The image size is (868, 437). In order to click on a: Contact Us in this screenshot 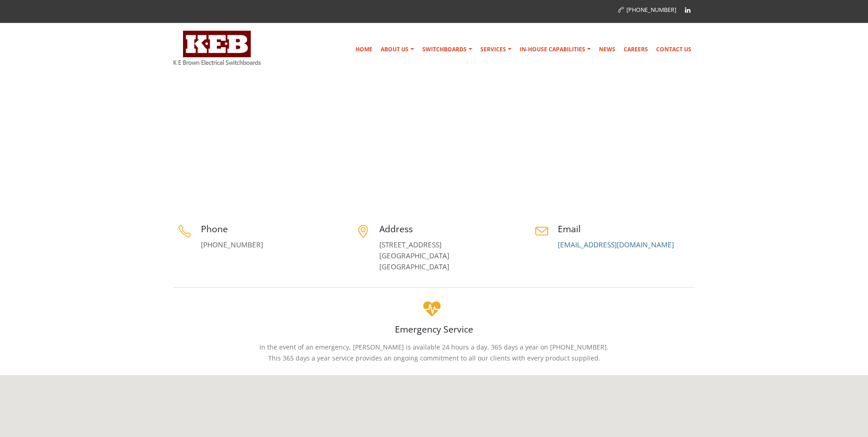, I will do `click(673, 49)`.